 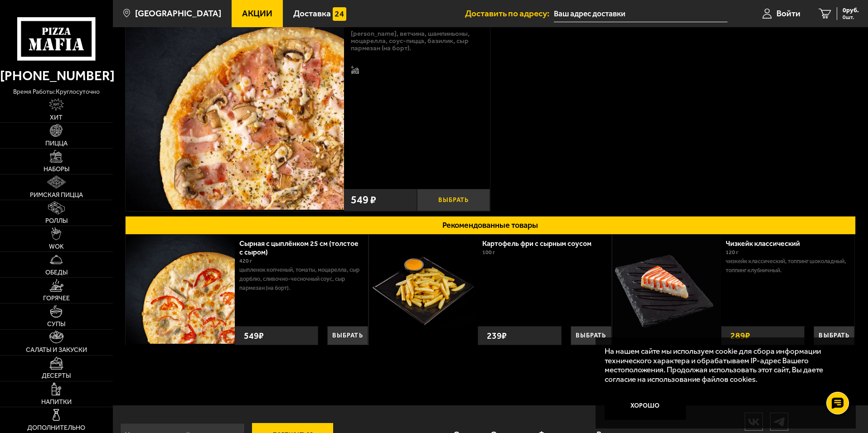 I want to click on span: 100 г, so click(x=489, y=252).